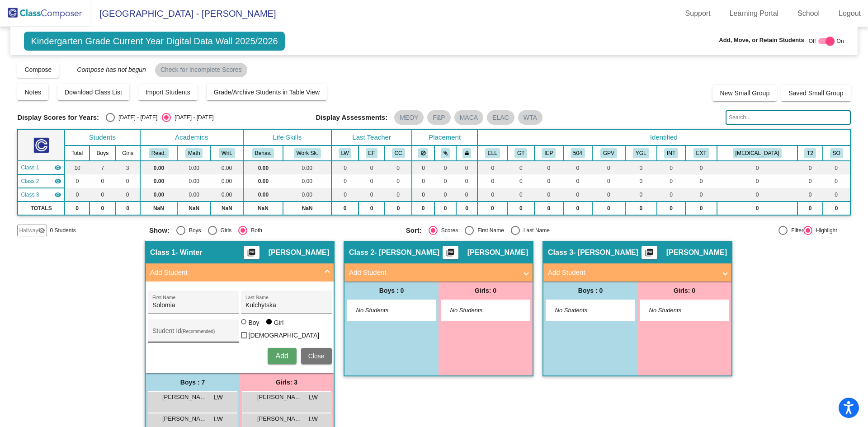 This screenshot has height=427, width=868. What do you see at coordinates (33, 92) in the screenshot?
I see `button: Notes` at bounding box center [33, 92].